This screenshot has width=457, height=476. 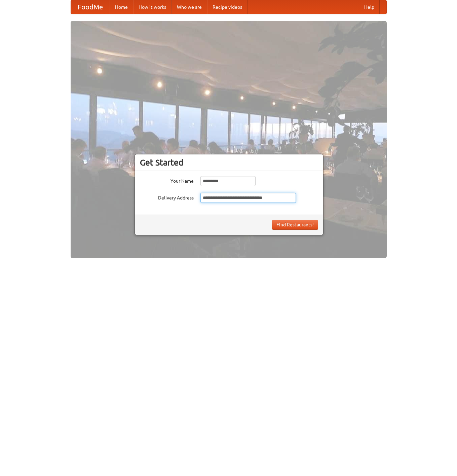 What do you see at coordinates (90, 7) in the screenshot?
I see `a: FoodMe` at bounding box center [90, 7].